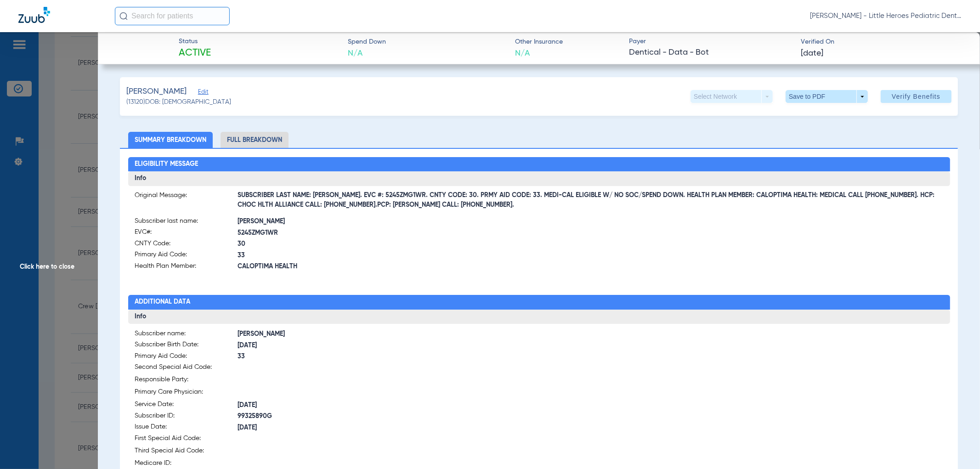  What do you see at coordinates (883, 42) in the screenshot?
I see `span: Verified On` at bounding box center [883, 42].